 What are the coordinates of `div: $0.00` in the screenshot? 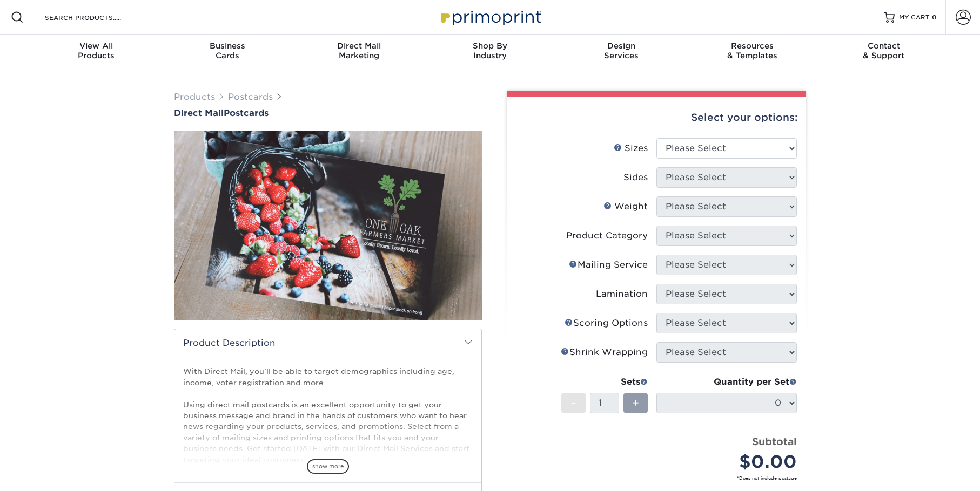 It's located at (730, 462).